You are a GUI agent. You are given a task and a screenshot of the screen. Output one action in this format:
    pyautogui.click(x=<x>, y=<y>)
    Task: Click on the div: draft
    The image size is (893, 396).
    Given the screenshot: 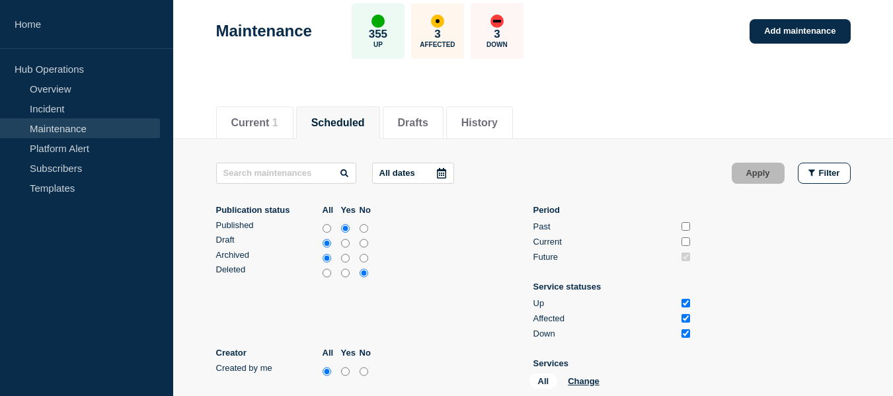 What is the action you would take?
    pyautogui.click(x=296, y=242)
    